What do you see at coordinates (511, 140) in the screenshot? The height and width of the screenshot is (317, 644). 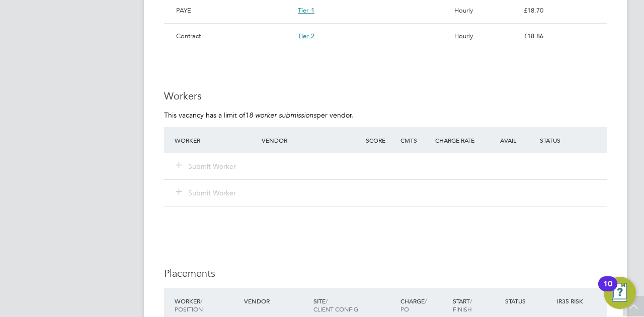 I see `div: Avail` at bounding box center [511, 140].